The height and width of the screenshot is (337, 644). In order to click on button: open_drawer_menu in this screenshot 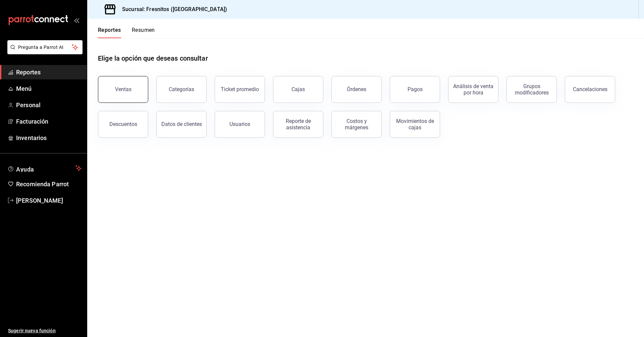, I will do `click(77, 20)`.